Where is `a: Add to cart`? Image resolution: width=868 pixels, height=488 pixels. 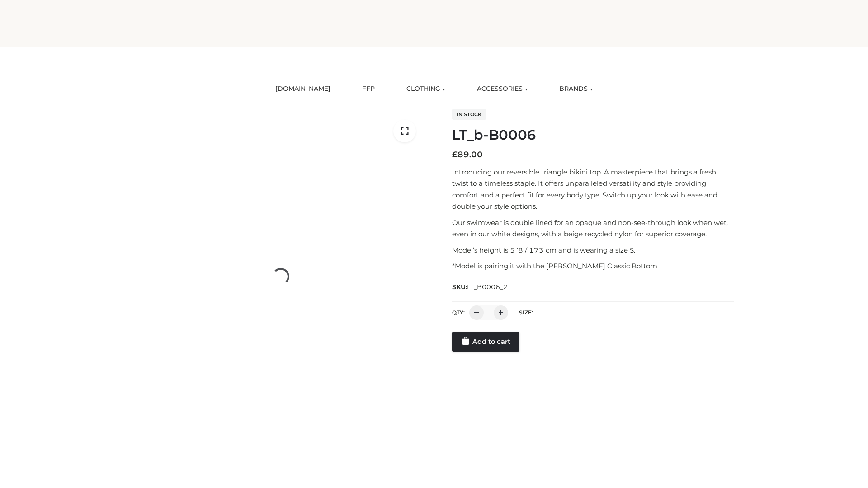 a: Add to cart is located at coordinates (485, 342).